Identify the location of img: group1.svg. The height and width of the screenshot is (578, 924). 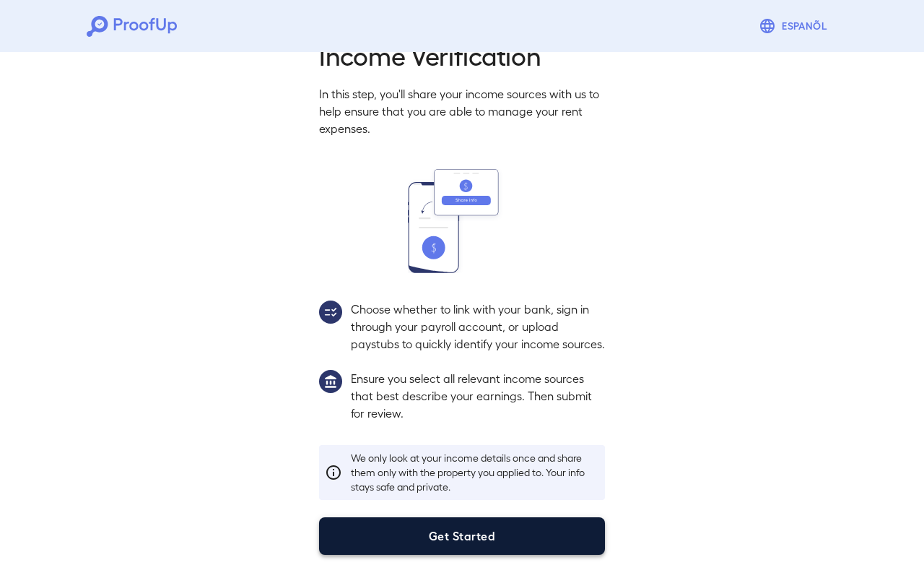
(331, 381).